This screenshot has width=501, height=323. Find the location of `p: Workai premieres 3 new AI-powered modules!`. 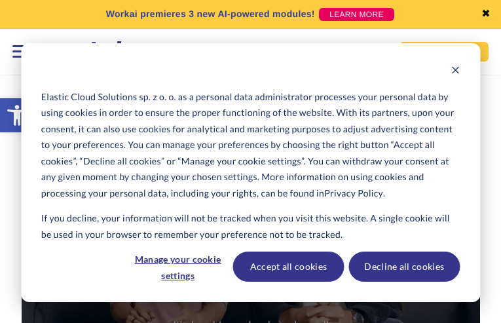

p: Workai premieres 3 new AI-powered modules! is located at coordinates (210, 14).